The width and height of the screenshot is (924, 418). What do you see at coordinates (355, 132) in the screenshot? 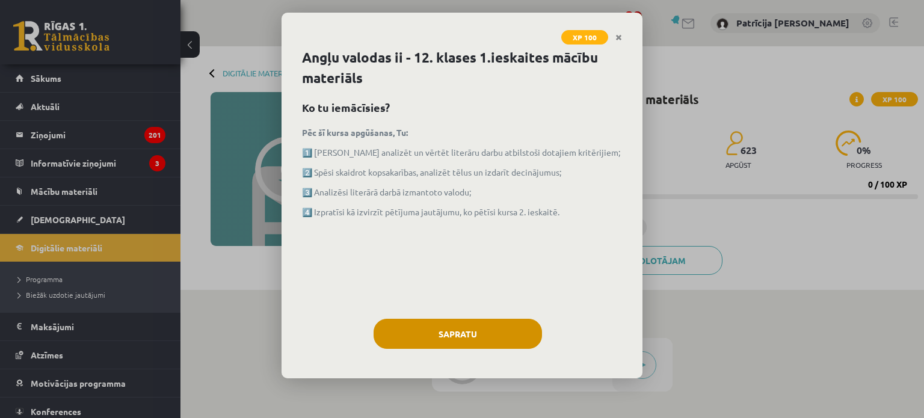
I see `strong: Pēc šī kursa apgūšanas, Tu:` at bounding box center [355, 132].